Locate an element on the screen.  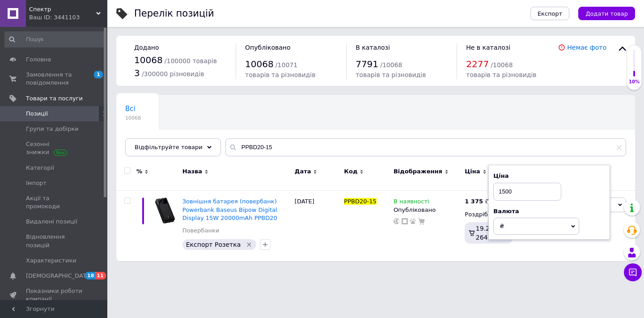
span: В наявності is located at coordinates (412, 203).